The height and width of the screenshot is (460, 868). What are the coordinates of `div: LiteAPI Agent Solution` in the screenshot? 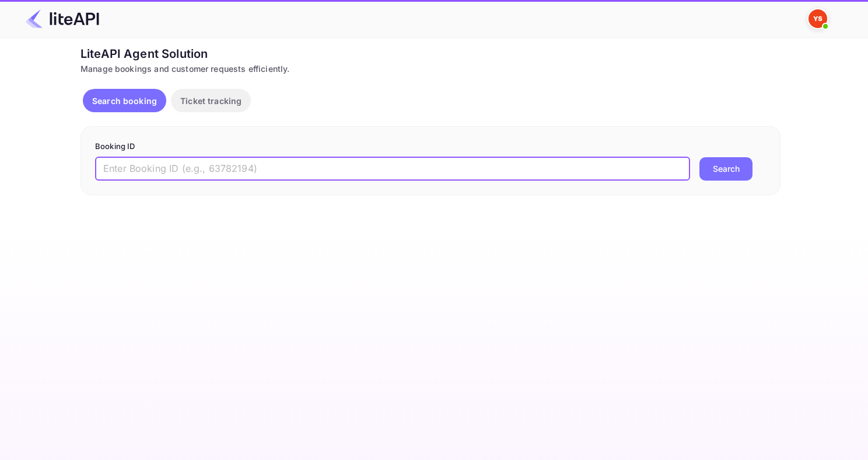 It's located at (431, 54).